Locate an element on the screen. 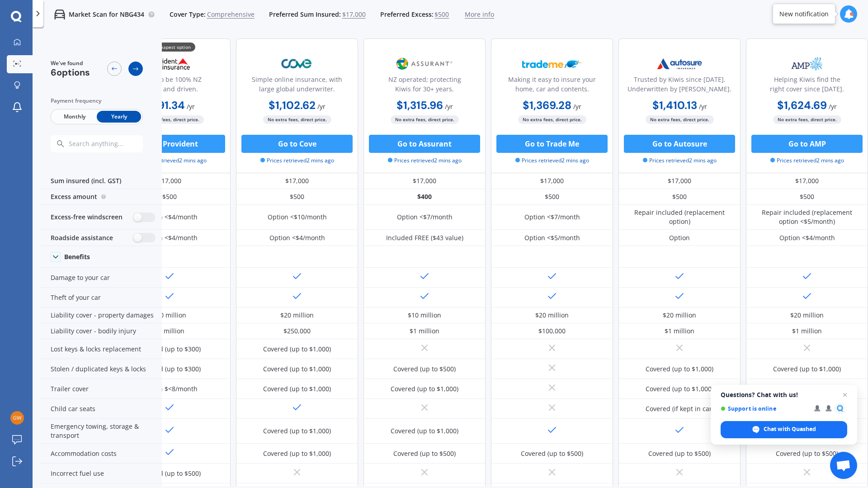 The width and height of the screenshot is (868, 488). img: car.f15378c7a67c060ca3f3.svg is located at coordinates (59, 14).